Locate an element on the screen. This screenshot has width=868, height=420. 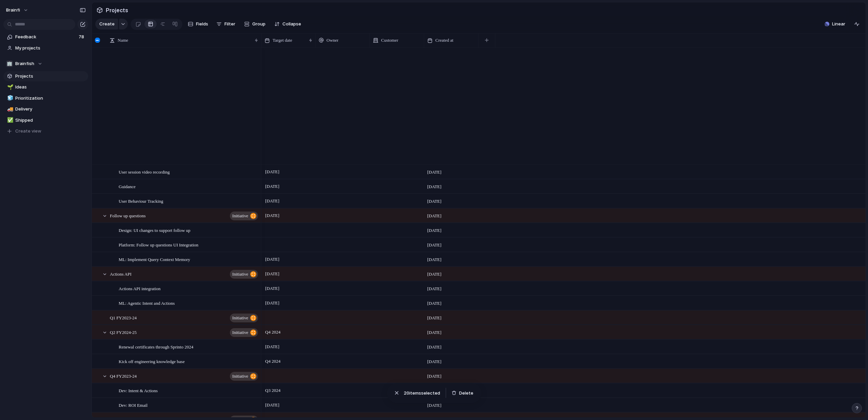
button: Fields is located at coordinates (198, 24).